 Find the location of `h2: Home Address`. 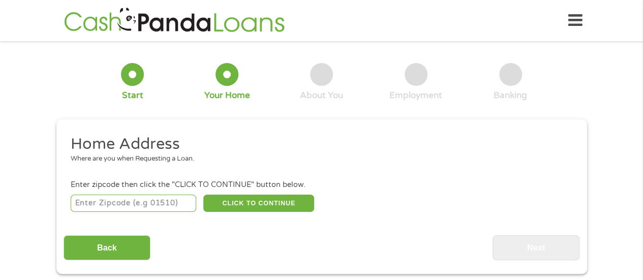

h2: Home Address is located at coordinates (318, 144).